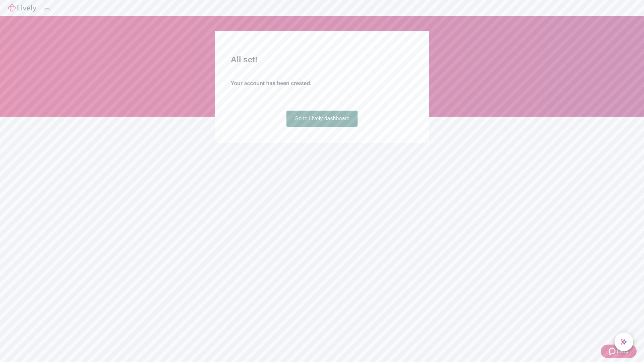  What do you see at coordinates (618, 351) in the screenshot?
I see `button: Zendesk support iconHelp` at bounding box center [618, 351].